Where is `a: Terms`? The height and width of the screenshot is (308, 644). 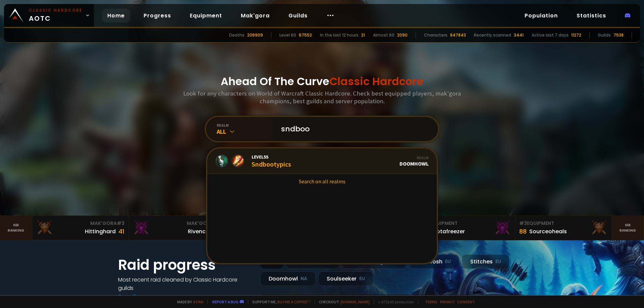 a: Terms is located at coordinates (431, 301).